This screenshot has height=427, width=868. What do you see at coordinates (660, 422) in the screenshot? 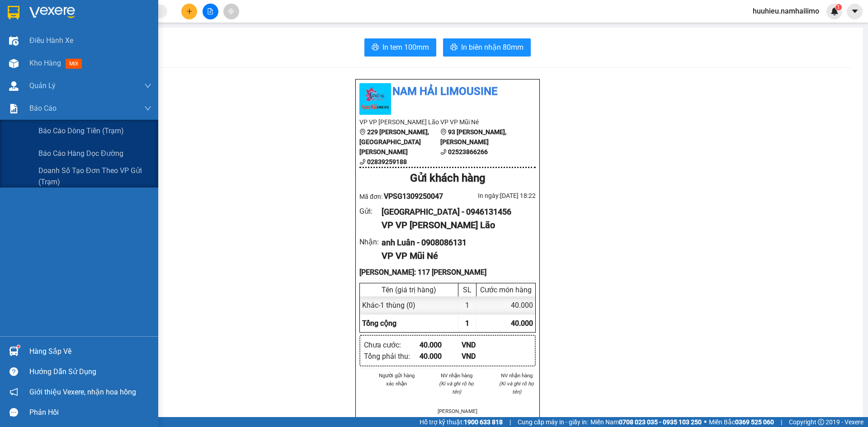
I see `strong: 0708 023 035 - 0935 103 250` at bounding box center [660, 422].